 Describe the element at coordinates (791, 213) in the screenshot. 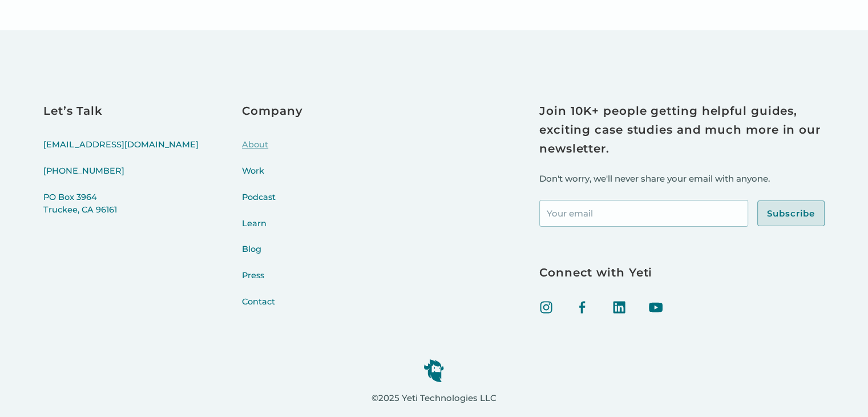

I see `input: Subscribe` at that location.